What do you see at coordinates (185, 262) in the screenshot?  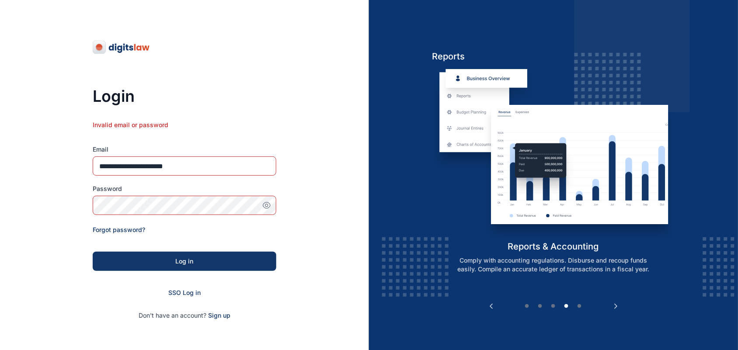 I see `button: Log in` at bounding box center [185, 262].